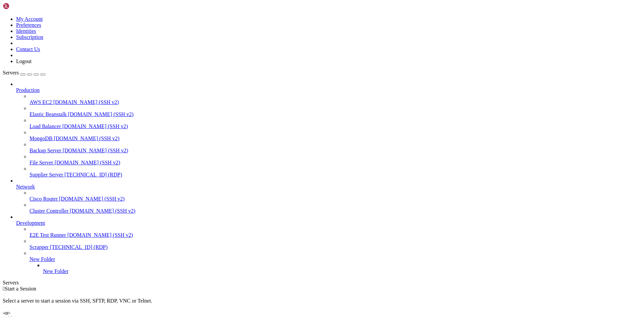  What do you see at coordinates (22, 6) in the screenshot?
I see `img: Shellngn` at bounding box center [22, 6].